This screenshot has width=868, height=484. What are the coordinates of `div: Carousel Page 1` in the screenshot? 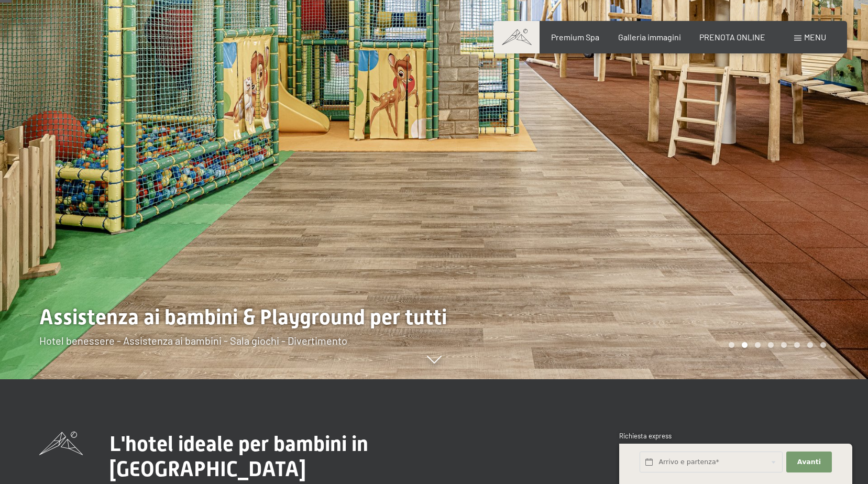 It's located at (732, 345).